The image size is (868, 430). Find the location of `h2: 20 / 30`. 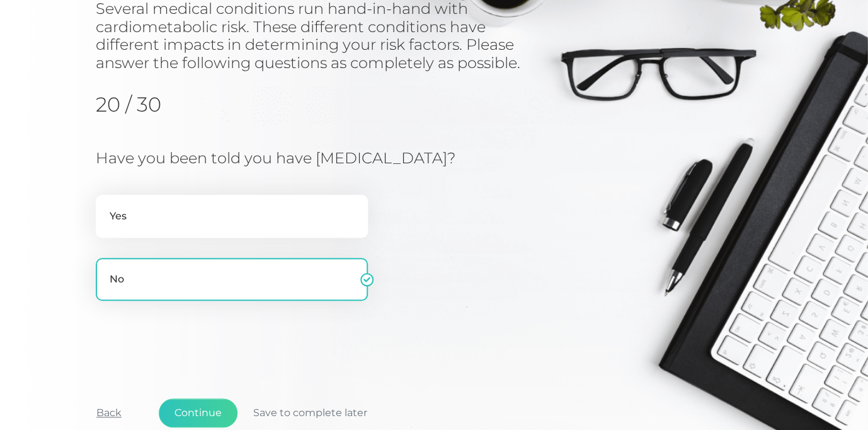

h2: 20 / 30 is located at coordinates (160, 105).